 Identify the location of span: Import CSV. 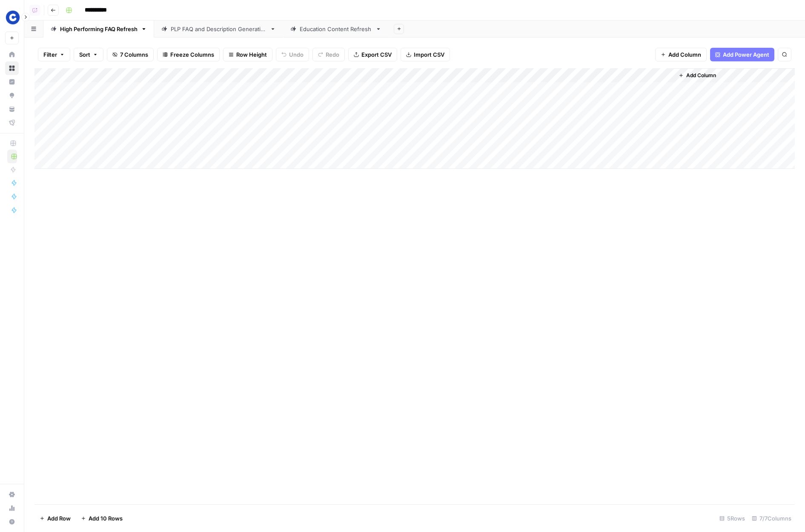
(430, 54).